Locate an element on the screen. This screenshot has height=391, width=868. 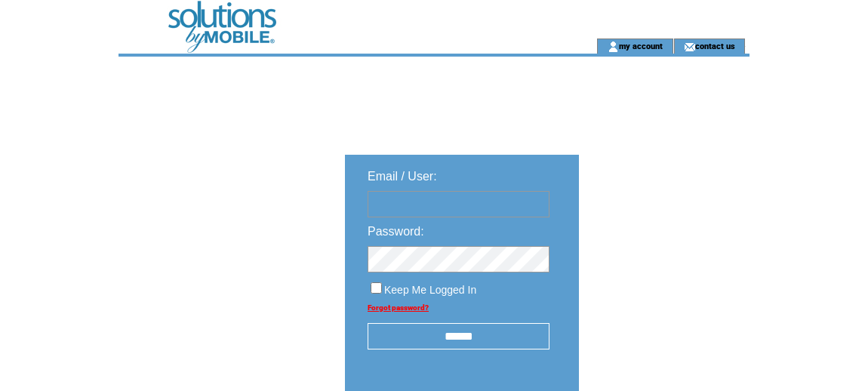
a: my account is located at coordinates (641, 45).